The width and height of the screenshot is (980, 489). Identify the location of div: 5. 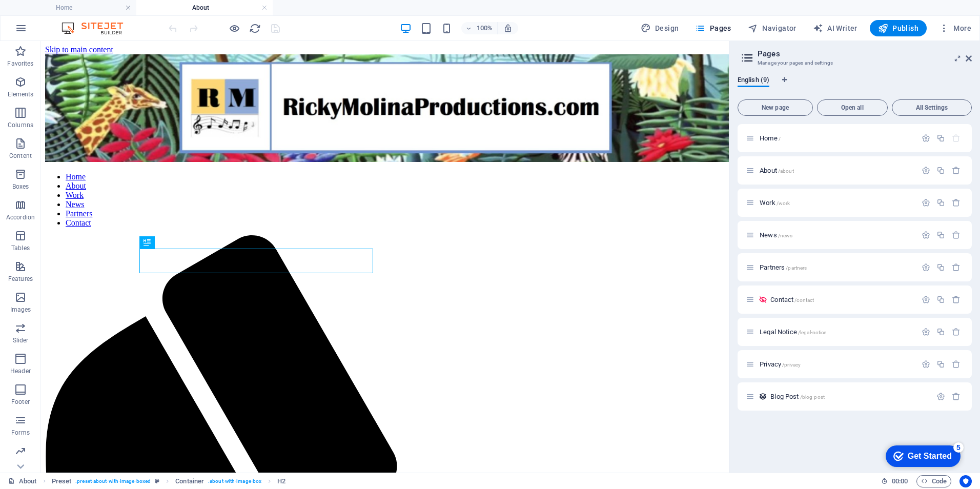
(79, 7).